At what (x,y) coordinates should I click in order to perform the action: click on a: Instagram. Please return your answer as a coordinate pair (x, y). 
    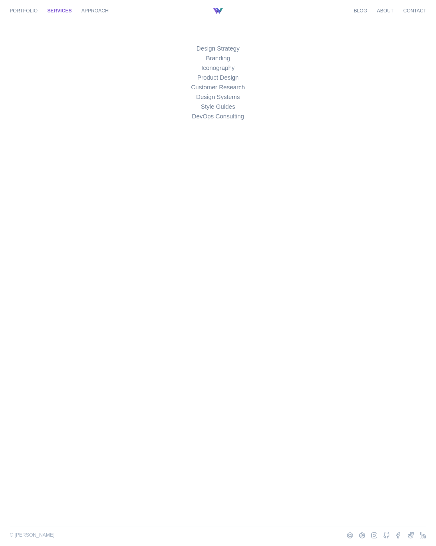
    Looking at the image, I should click on (375, 536).